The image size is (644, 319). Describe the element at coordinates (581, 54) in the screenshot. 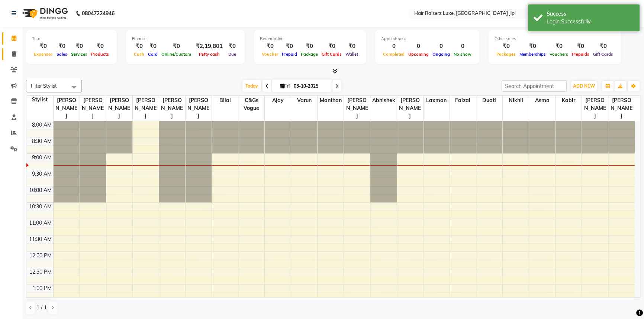

I see `span: Prepaids` at that location.